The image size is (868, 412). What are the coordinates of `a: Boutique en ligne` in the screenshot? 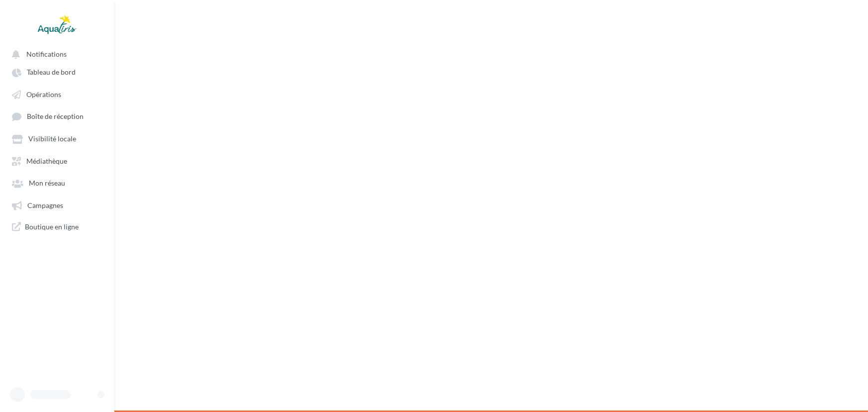 It's located at (57, 226).